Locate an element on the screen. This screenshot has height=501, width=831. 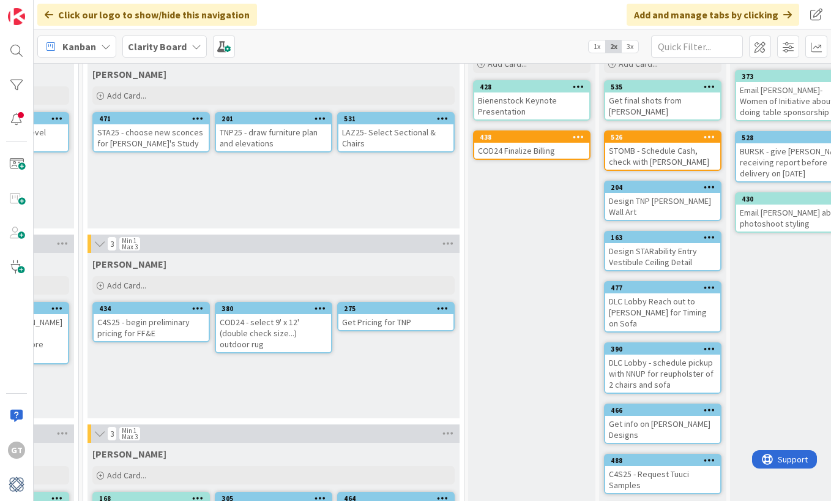
div: 275Get Pricing for TNP is located at coordinates (396, 316).